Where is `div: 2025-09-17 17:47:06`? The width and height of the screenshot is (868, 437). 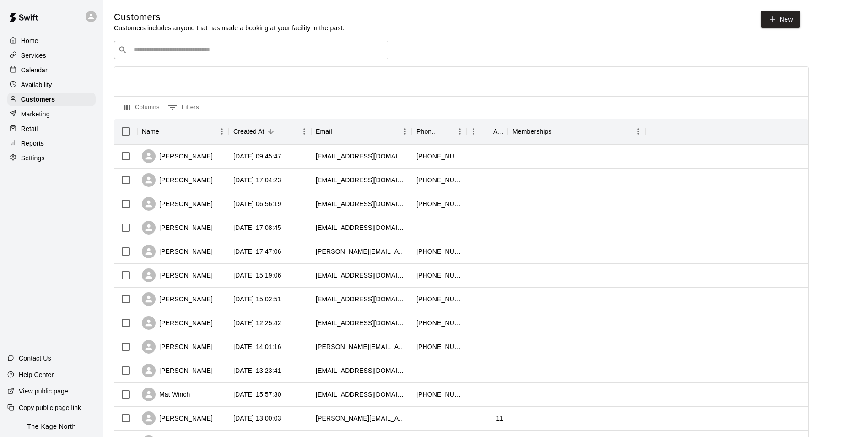
div: 2025-09-17 17:47:06 is located at coordinates (257, 251).